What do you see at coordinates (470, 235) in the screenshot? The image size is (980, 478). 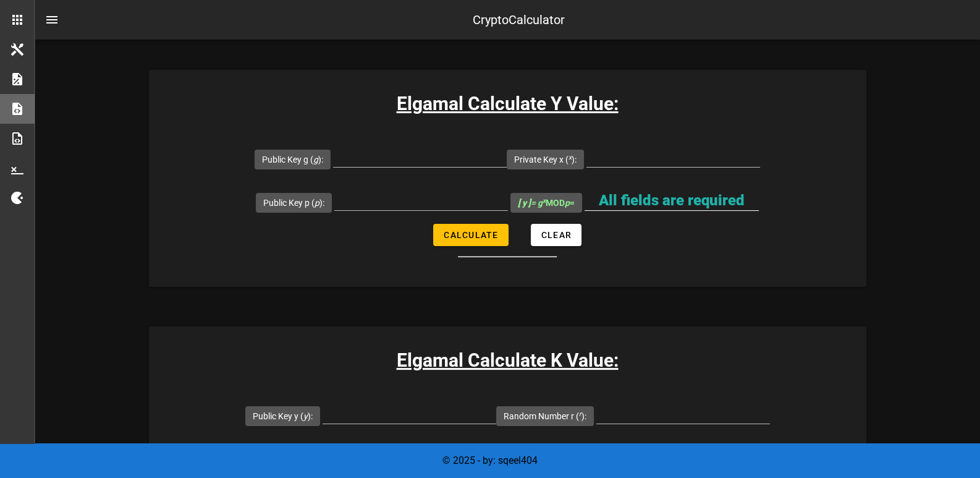 I see `span: Calculate` at bounding box center [470, 235].